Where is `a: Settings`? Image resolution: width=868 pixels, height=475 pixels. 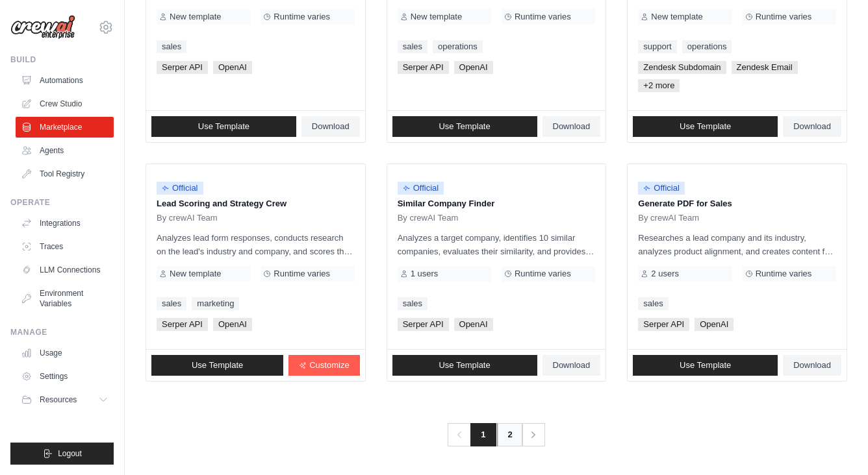 a: Settings is located at coordinates (64, 377).